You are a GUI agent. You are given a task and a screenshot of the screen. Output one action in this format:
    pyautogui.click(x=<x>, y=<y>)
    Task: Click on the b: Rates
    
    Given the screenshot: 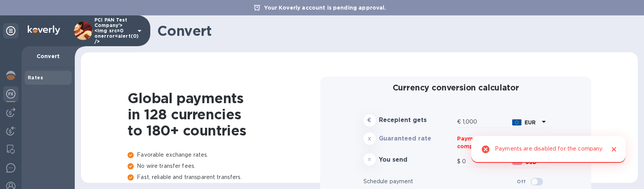 What is the action you would take?
    pyautogui.click(x=36, y=78)
    